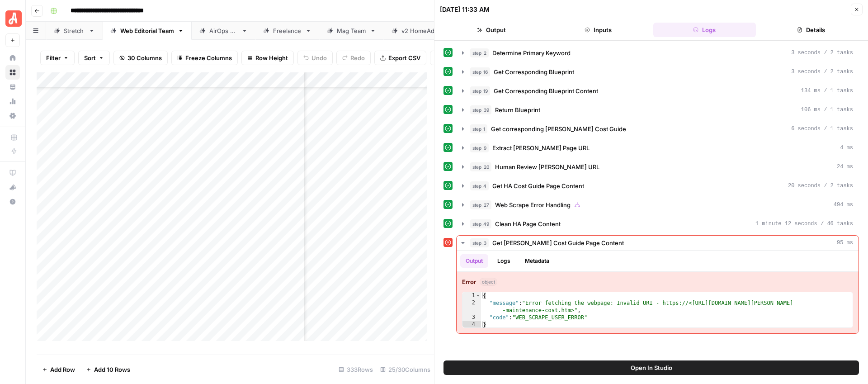  What do you see at coordinates (846, 148) in the screenshot?
I see `span: 4 ms` at bounding box center [846, 148].